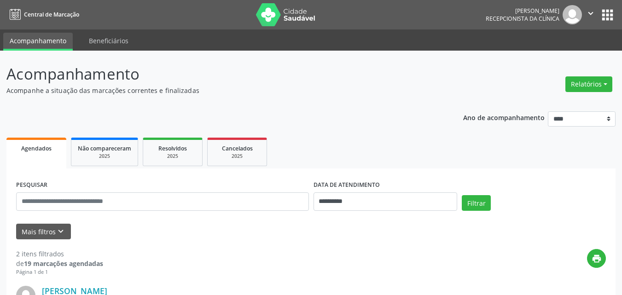  I want to click on img: img, so click(573, 15).